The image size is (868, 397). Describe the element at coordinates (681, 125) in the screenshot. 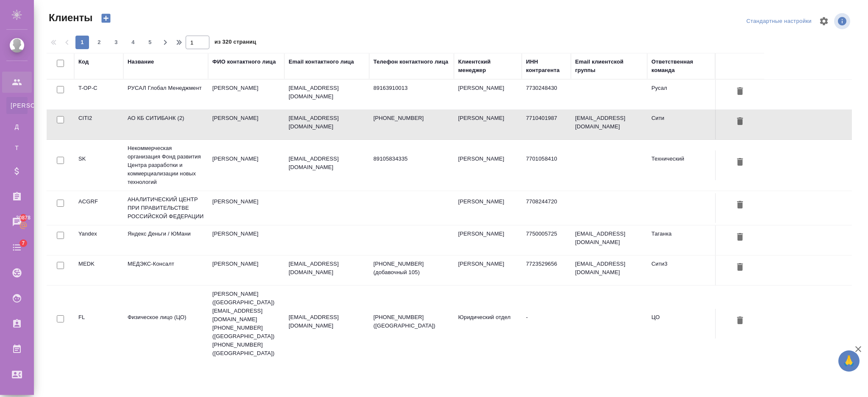

I see `td: Сити` at that location.